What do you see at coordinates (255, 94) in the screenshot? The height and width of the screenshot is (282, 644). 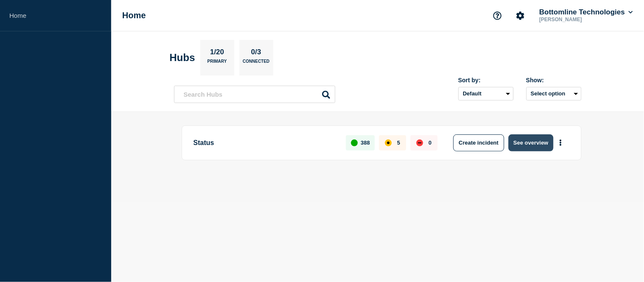 I see `input: Search Hubs` at bounding box center [255, 94].